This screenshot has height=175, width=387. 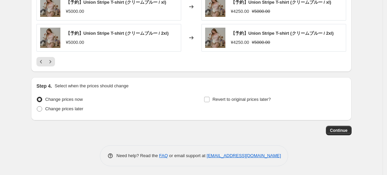 I want to click on button: Next, so click(x=50, y=62).